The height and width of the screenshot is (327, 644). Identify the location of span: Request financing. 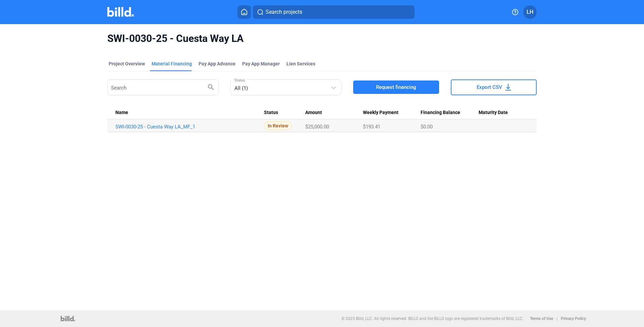
(396, 87).